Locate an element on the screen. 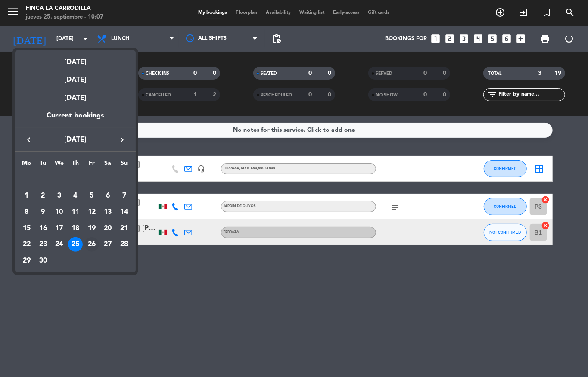 The height and width of the screenshot is (377, 588). div: Current bookings is located at coordinates (75, 119).